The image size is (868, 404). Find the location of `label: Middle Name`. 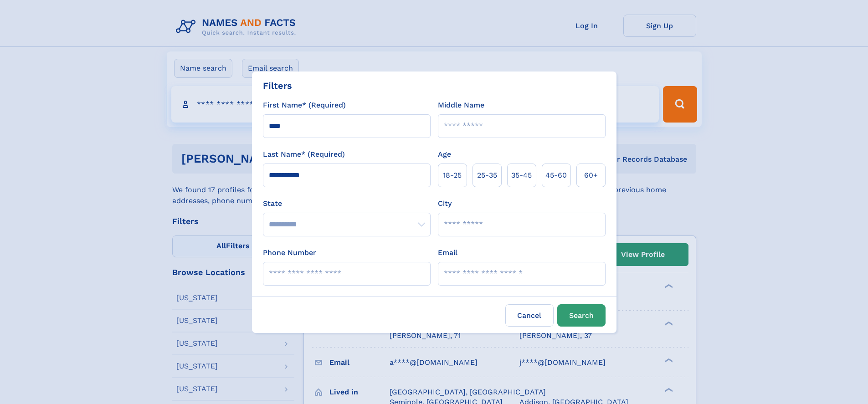

label: Middle Name is located at coordinates (461, 106).